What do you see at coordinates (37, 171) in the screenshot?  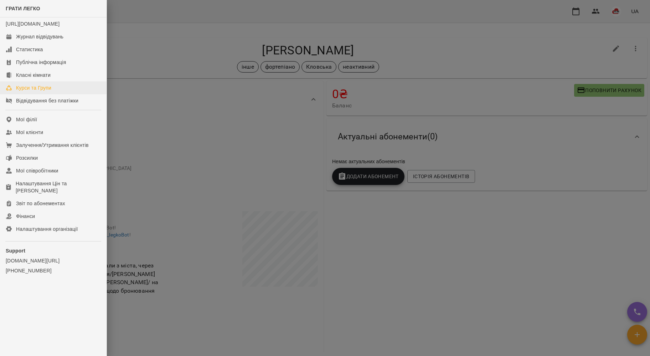 I see `div: Мої співробітники` at bounding box center [37, 171].